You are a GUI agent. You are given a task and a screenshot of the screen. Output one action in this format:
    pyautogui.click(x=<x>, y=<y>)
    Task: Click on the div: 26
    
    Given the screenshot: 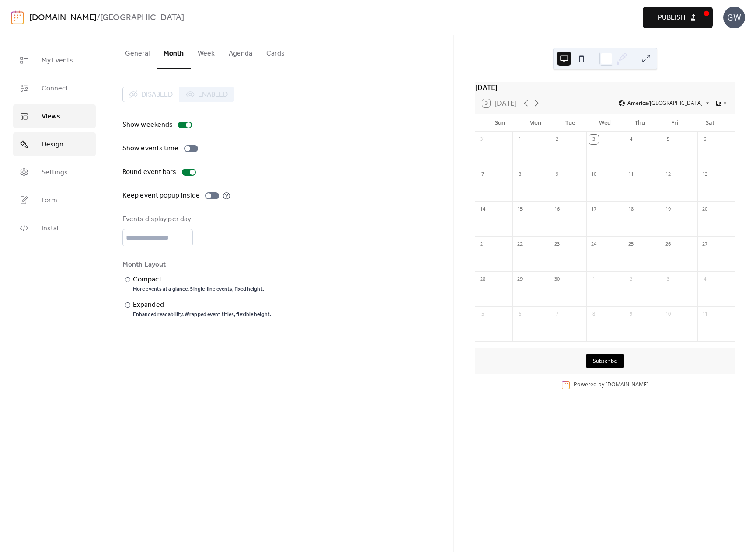 What is the action you would take?
    pyautogui.click(x=668, y=244)
    